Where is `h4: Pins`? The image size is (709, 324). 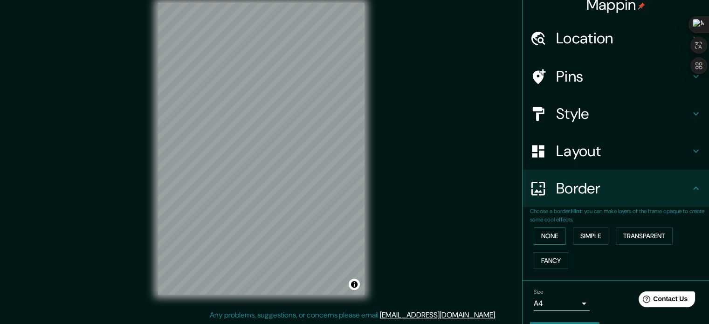
h4: Pins is located at coordinates (623, 76).